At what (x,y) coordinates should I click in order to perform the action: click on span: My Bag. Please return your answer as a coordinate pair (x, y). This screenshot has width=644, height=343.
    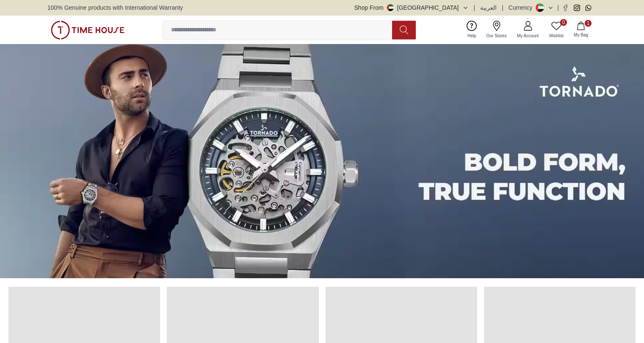
    Looking at the image, I should click on (581, 35).